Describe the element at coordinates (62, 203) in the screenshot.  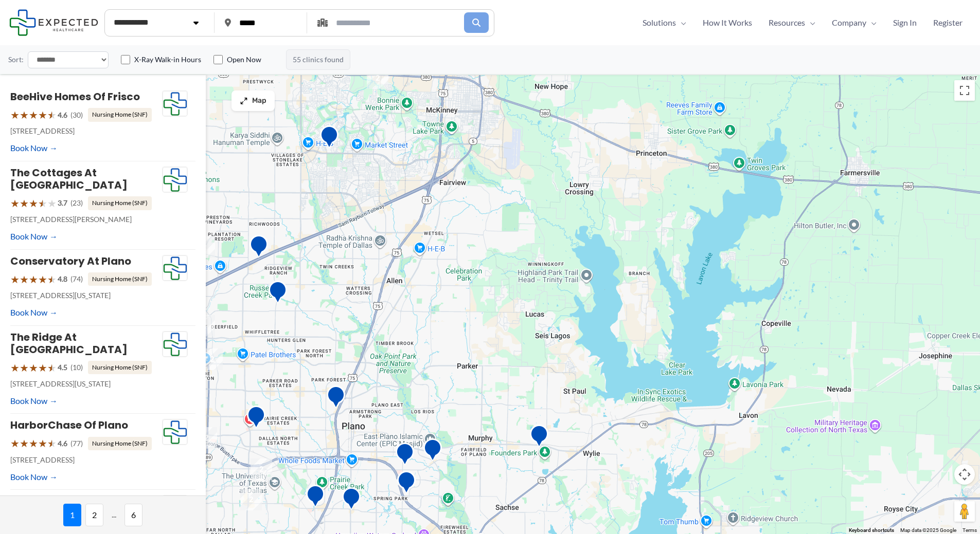
I see `span: 3.7` at that location.